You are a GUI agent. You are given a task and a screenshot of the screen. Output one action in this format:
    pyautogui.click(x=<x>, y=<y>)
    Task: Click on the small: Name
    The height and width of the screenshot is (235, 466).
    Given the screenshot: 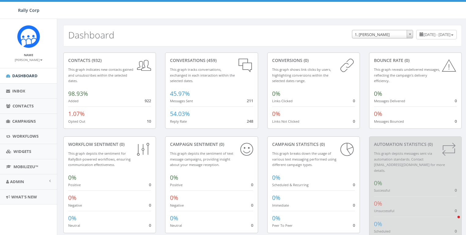 What is the action you would take?
    pyautogui.click(x=28, y=55)
    